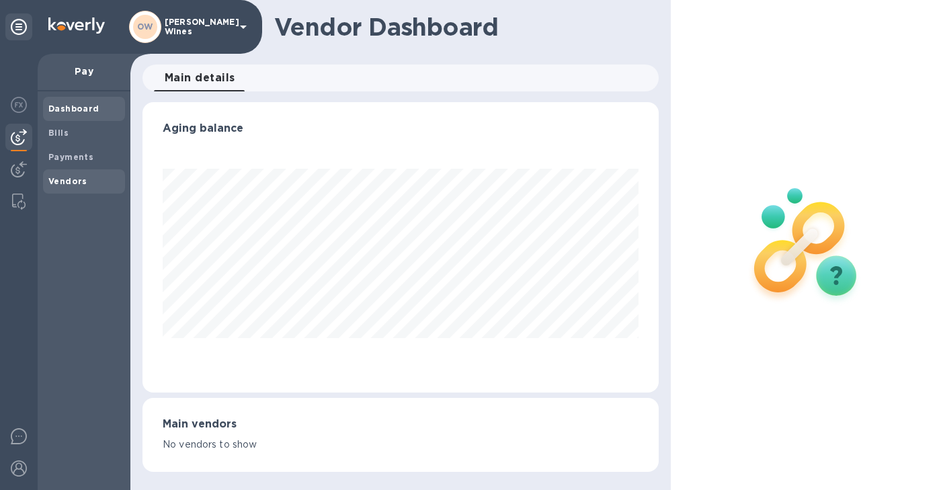  What do you see at coordinates (145, 26) in the screenshot?
I see `b: OW` at bounding box center [145, 26].